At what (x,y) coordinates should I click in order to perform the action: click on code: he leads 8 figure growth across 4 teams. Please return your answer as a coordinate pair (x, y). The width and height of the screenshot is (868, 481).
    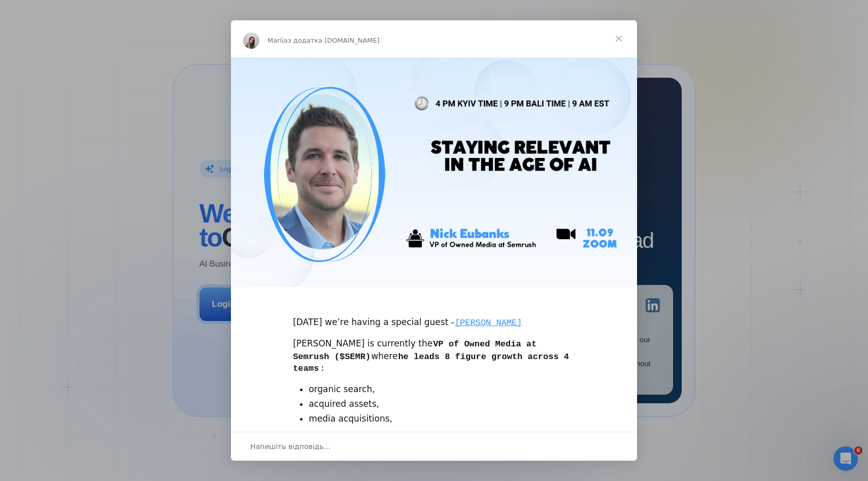
    Looking at the image, I should click on (431, 362).